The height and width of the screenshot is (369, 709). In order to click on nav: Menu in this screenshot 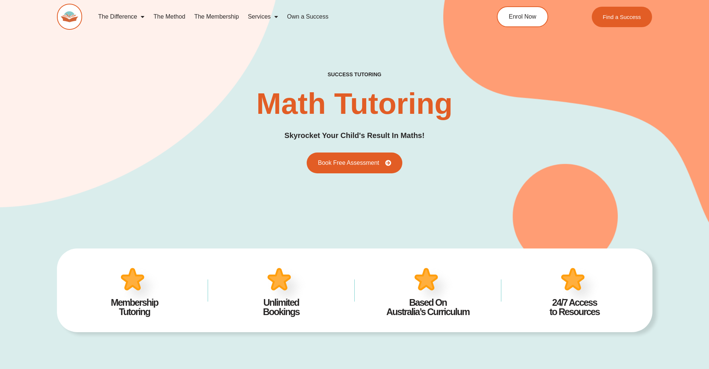, I will do `click(278, 17)`.